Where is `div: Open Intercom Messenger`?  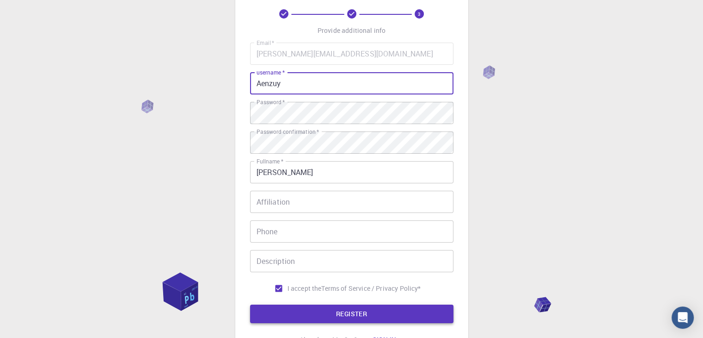 div: Open Intercom Messenger is located at coordinates (683, 317).